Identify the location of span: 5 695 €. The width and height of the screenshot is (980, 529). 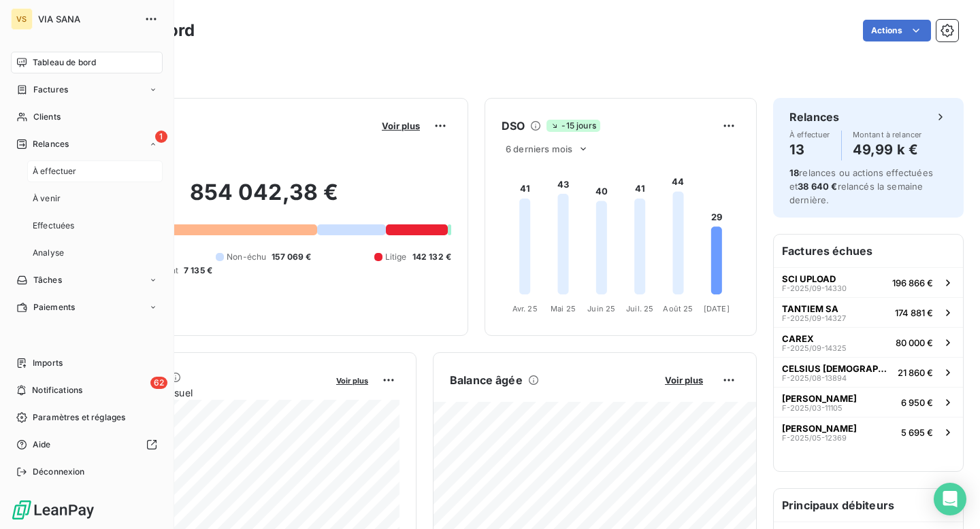
(917, 432).